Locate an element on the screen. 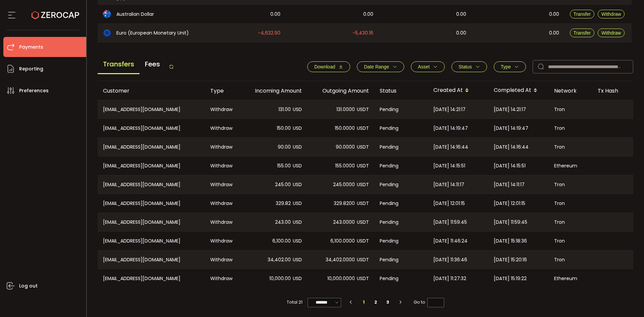 The width and height of the screenshot is (644, 317). span: 150.00 is located at coordinates (284, 128).